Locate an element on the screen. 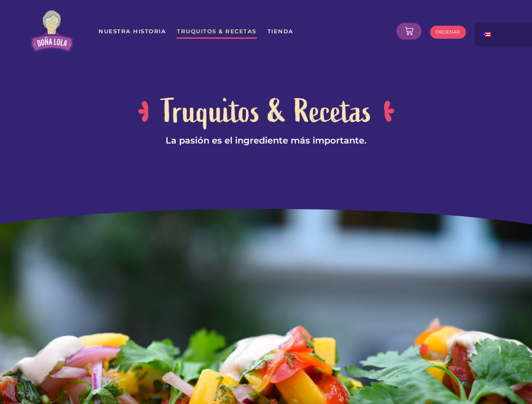 The height and width of the screenshot is (404, 532). h2: Truquitos & Recetas is located at coordinates (266, 112).